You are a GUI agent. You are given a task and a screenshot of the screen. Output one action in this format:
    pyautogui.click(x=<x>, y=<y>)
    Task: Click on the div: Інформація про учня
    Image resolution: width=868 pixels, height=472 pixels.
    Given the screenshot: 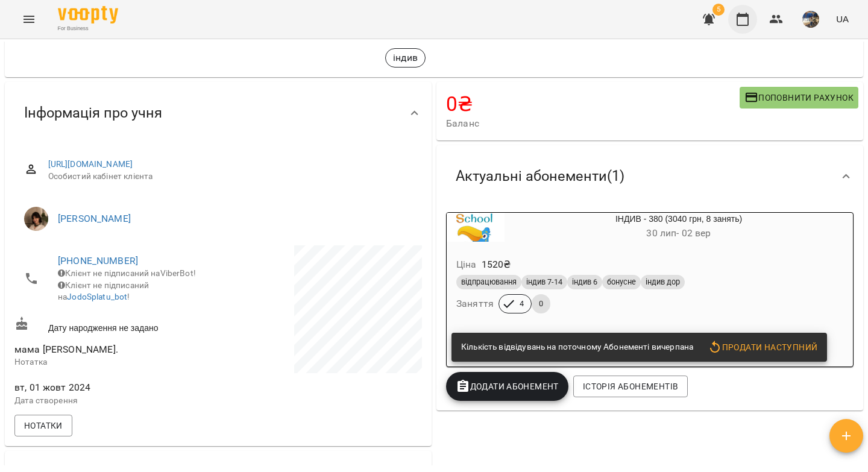 What is the action you would take?
    pyautogui.click(x=218, y=113)
    